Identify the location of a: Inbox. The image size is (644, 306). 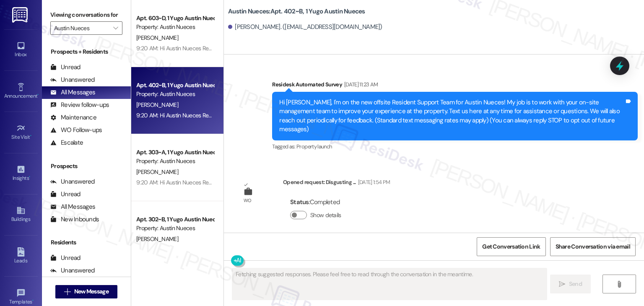
(21, 50).